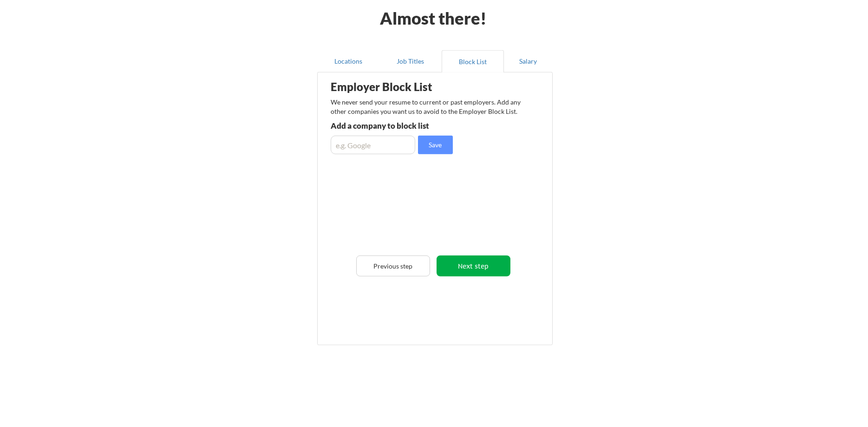  What do you see at coordinates (473, 61) in the screenshot?
I see `button: Block List` at bounding box center [473, 61].